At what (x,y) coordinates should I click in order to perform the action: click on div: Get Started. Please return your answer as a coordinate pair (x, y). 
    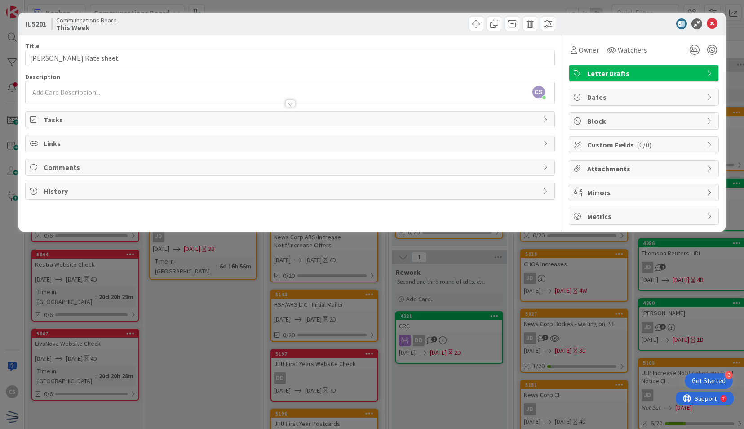
    Looking at the image, I should click on (709, 381).